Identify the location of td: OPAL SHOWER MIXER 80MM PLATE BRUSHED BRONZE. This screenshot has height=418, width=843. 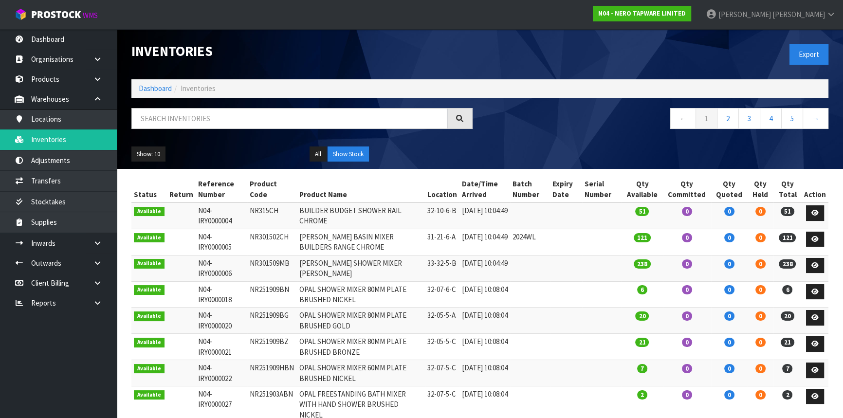
(361, 347).